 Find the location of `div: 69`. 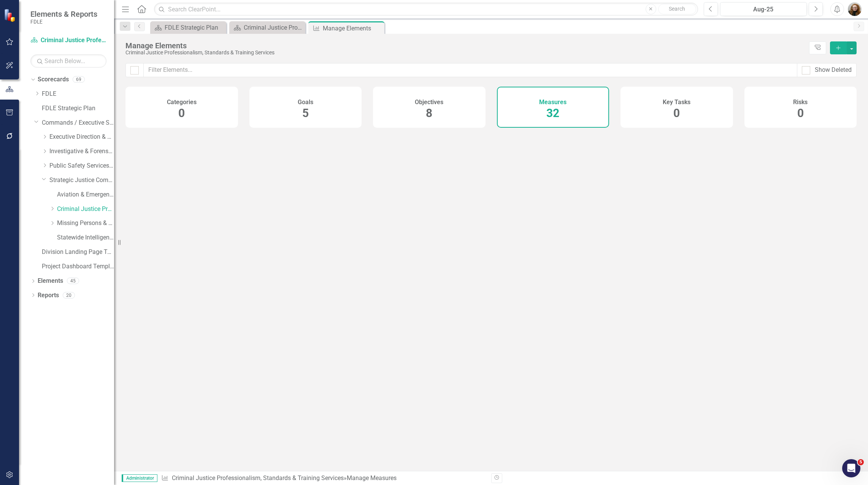

div: 69 is located at coordinates (79, 80).